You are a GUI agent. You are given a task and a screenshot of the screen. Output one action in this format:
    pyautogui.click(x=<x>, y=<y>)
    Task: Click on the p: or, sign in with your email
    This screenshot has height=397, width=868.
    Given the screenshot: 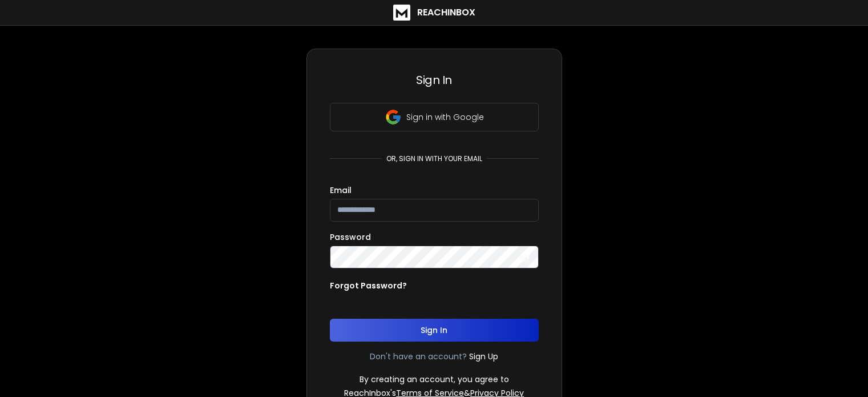 What is the action you would take?
    pyautogui.click(x=434, y=159)
    